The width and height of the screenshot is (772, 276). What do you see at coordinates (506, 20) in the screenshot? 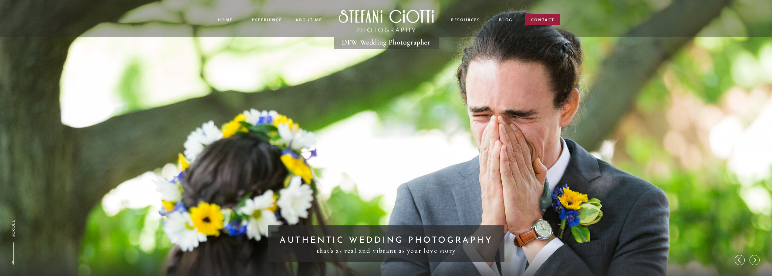
I see `nav: blog` at bounding box center [506, 20].